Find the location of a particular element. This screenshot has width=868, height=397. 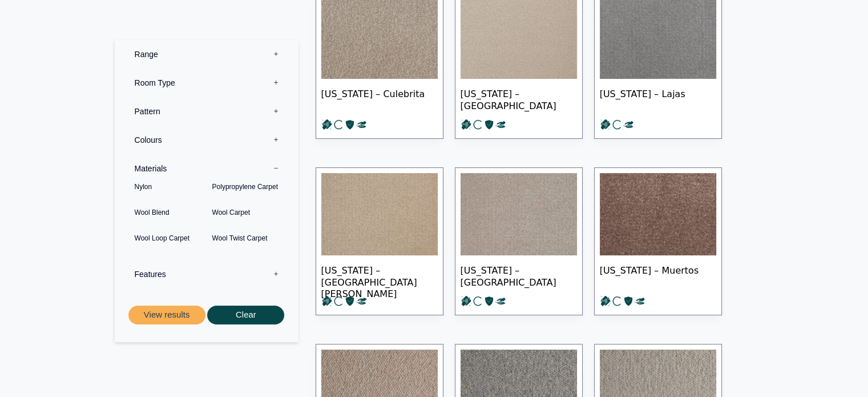

button: View results is located at coordinates (167, 314).